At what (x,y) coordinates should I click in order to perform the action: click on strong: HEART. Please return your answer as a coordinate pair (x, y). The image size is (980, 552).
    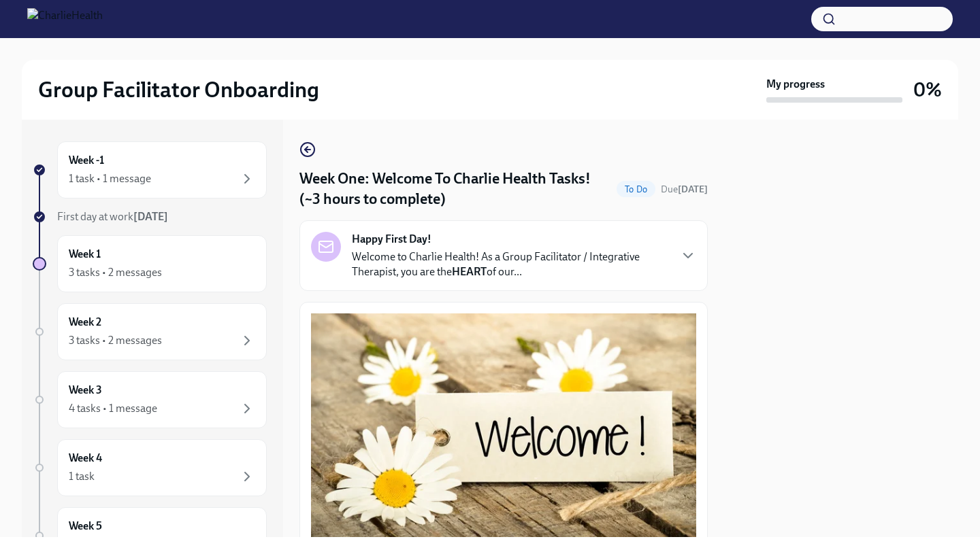
    Looking at the image, I should click on (469, 271).